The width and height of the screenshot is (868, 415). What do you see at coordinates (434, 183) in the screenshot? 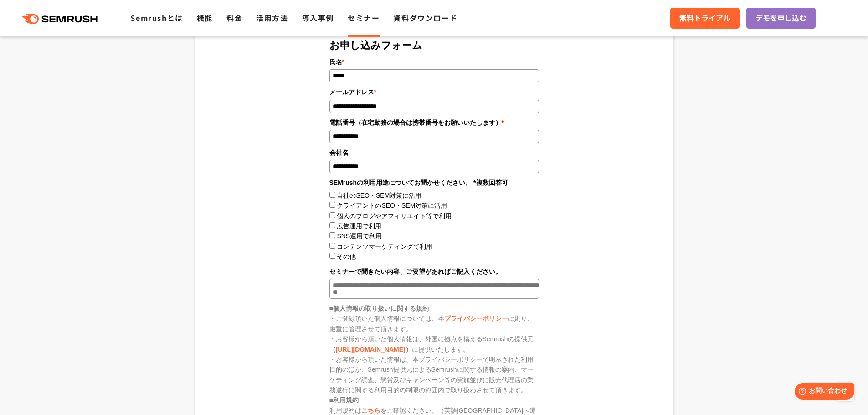
I see `legend: SEMrushの利用用途についてお聞かせください。 *複数回答可` at bounding box center [434, 183].